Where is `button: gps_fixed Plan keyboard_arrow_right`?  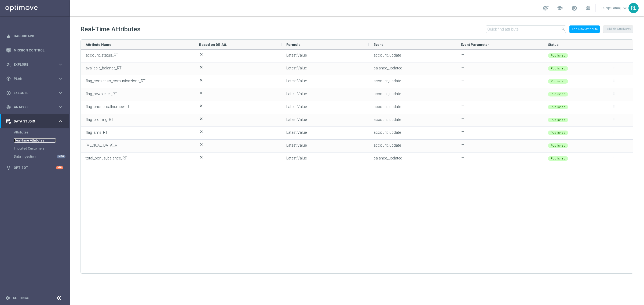
button: gps_fixed Plan keyboard_arrow_right is located at coordinates (35, 79).